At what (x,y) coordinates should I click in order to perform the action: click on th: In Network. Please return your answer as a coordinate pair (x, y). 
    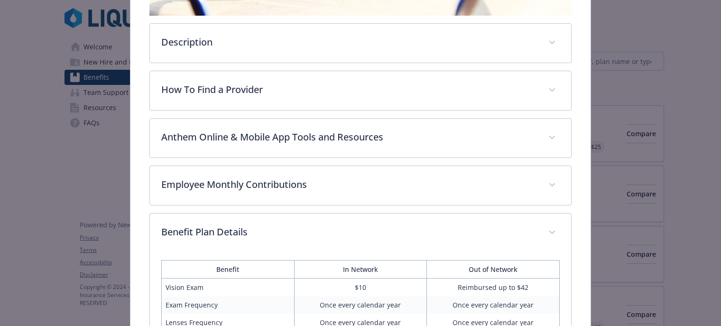
    Looking at the image, I should click on (361, 270).